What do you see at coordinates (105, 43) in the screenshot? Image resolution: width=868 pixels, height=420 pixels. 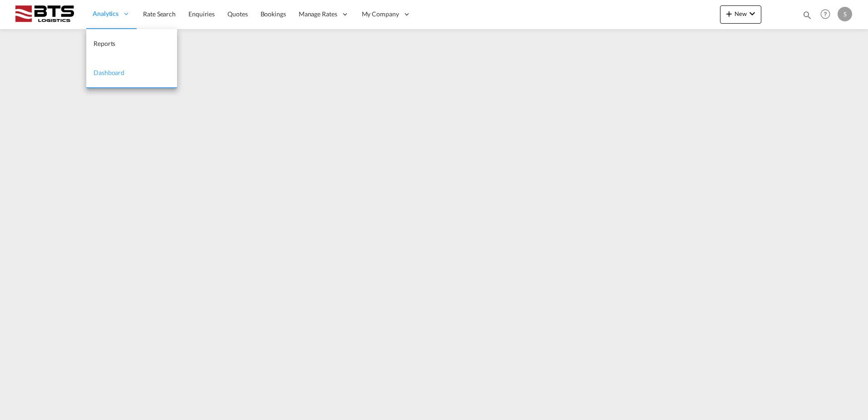 I see `span: Reports` at bounding box center [105, 43].